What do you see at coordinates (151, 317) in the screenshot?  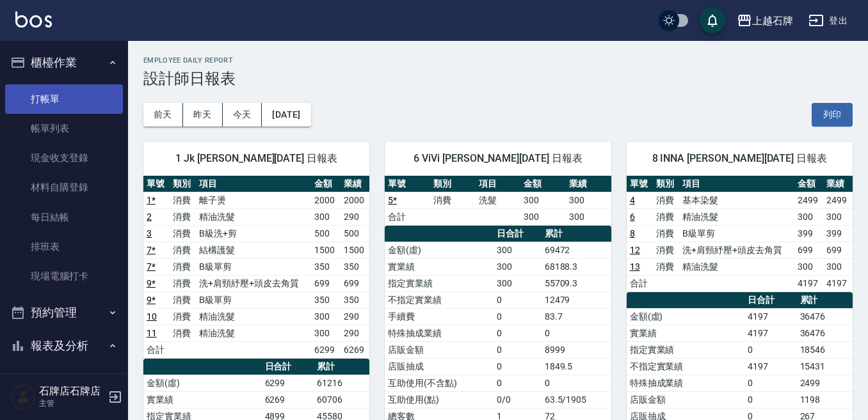 I see `a: 10` at bounding box center [151, 317].